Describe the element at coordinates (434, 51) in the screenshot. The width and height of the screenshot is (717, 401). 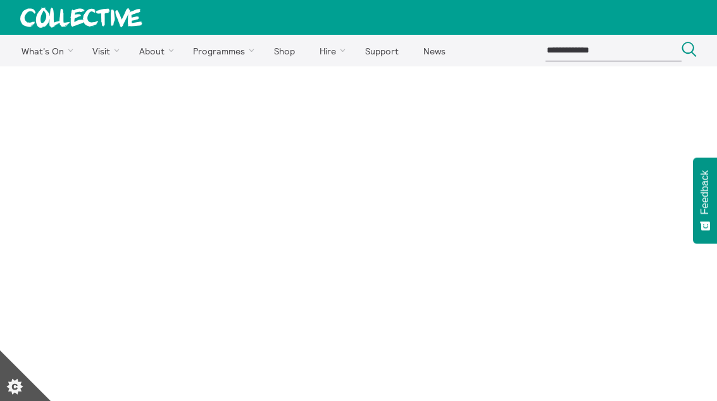
I see `a: News` at that location.